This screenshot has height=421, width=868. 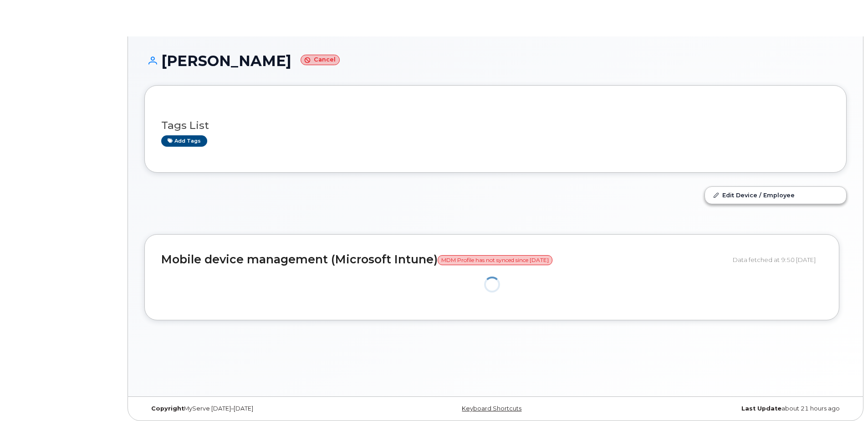 I want to click on div: about 21 hours ago, so click(x=730, y=409).